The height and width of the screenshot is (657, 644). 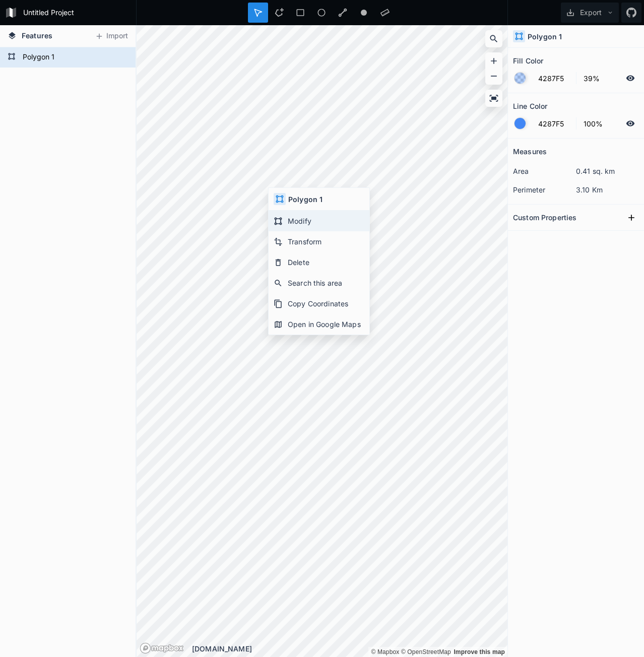 I want to click on a: Mapbox logo, so click(x=162, y=648).